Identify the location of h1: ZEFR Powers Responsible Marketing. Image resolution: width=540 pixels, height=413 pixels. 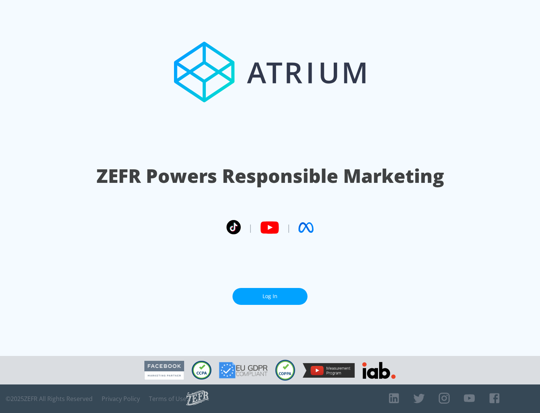
(270, 176).